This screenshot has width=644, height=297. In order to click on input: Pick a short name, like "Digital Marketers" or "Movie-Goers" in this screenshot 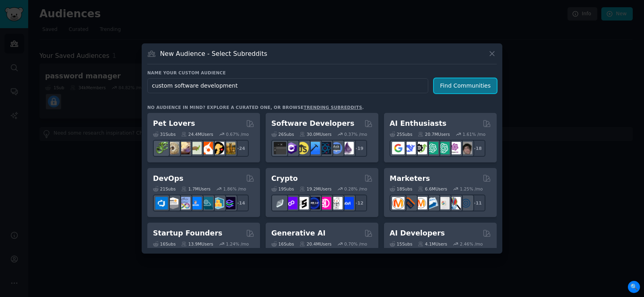, I will do `click(288, 86)`.